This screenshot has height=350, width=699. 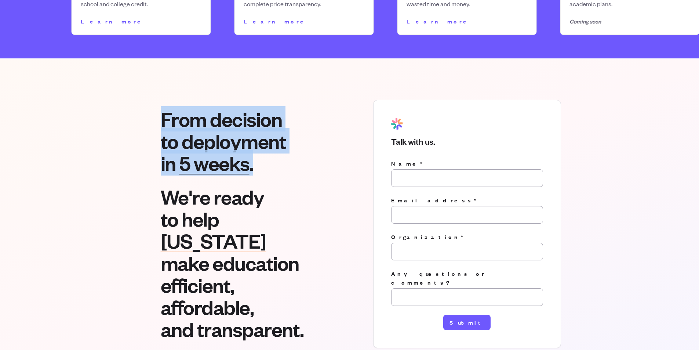 What do you see at coordinates (467, 322) in the screenshot?
I see `button: Submit` at bounding box center [467, 322].